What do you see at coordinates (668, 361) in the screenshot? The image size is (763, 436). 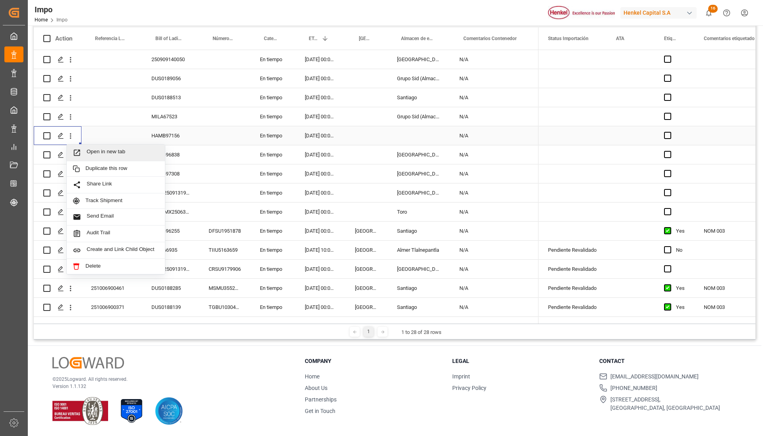 I see `h3: Contact` at bounding box center [668, 361].